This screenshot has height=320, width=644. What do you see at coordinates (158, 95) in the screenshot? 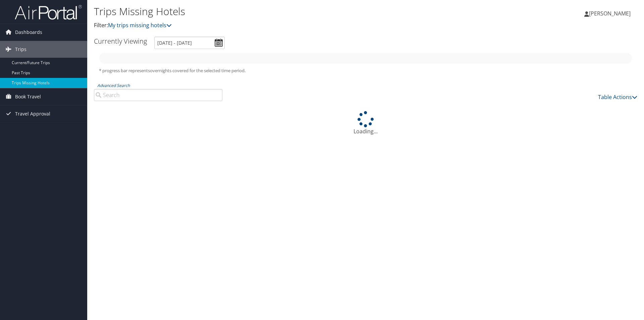
I see `input: Advanced Search` at bounding box center [158, 95].